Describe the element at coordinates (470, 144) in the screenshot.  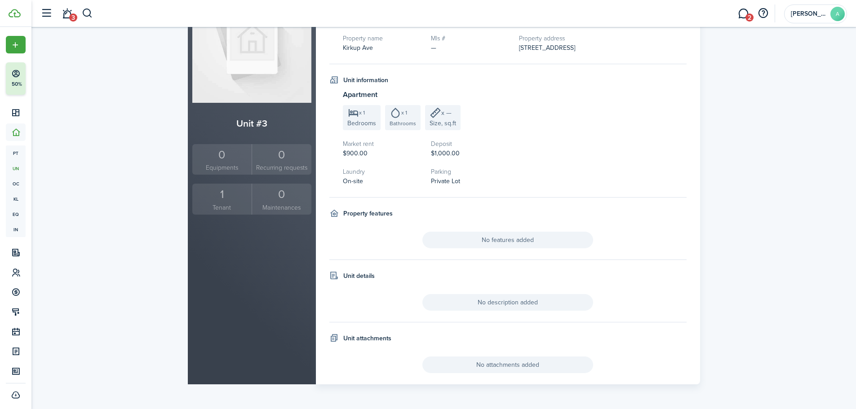
I see `h5: Deposit` at that location.